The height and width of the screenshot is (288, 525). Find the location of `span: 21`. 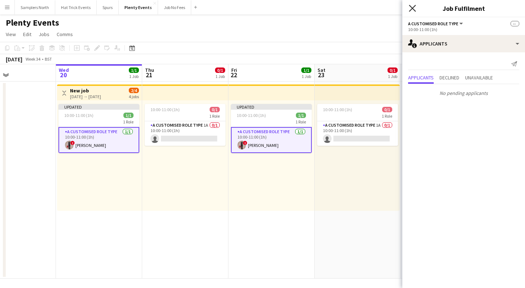

span: 21 is located at coordinates (149, 75).